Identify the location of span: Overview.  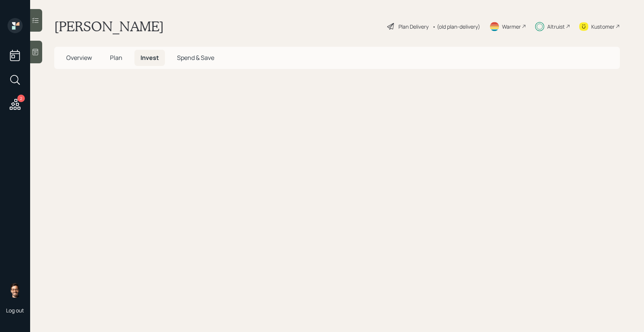
(79, 57).